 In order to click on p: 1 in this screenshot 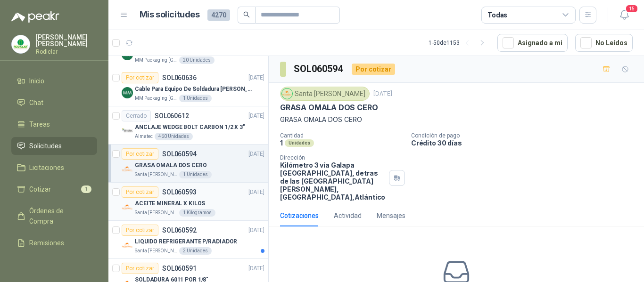, I will do `click(282, 143)`.